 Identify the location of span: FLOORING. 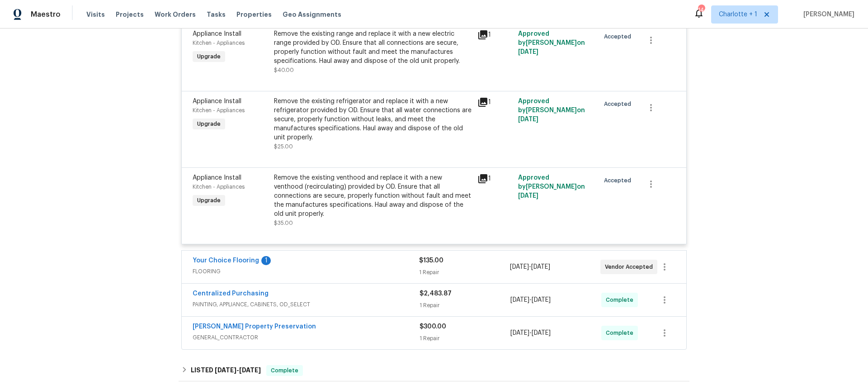
(306, 271).